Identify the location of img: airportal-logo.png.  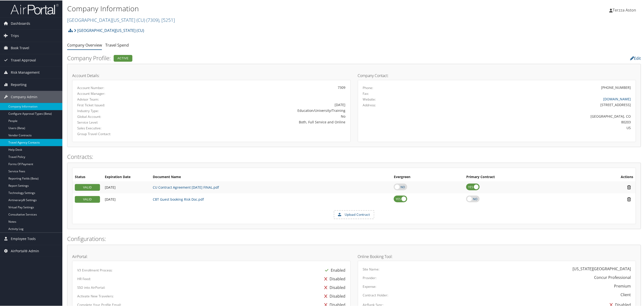
(35, 9).